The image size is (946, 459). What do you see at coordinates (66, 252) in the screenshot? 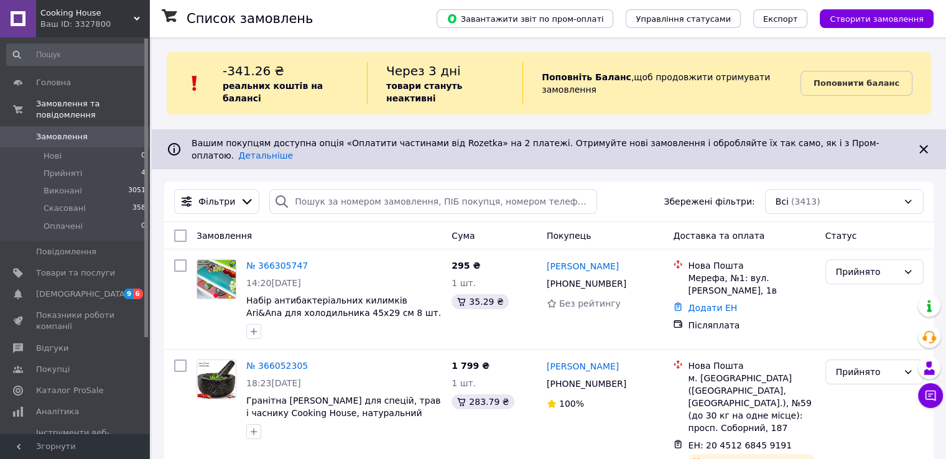
I see `span: Повідомлення` at bounding box center [66, 252].